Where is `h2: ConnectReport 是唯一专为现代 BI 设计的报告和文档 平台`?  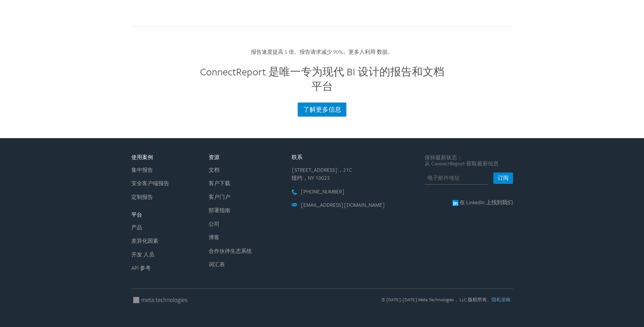 h2: ConnectReport 是唯一专为现代 BI 设计的报告和文档 平台 is located at coordinates (322, 79).